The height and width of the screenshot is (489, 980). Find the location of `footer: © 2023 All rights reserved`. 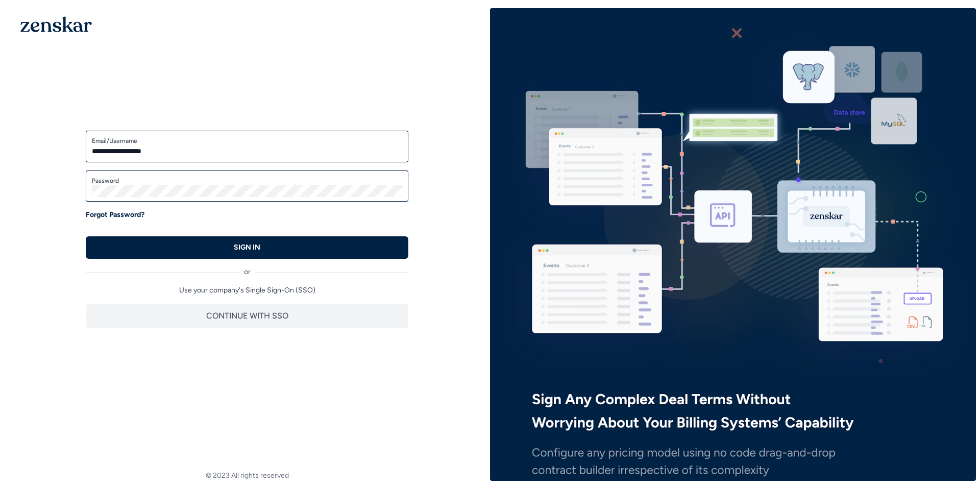

footer: © 2023 All rights reserved is located at coordinates (247, 476).